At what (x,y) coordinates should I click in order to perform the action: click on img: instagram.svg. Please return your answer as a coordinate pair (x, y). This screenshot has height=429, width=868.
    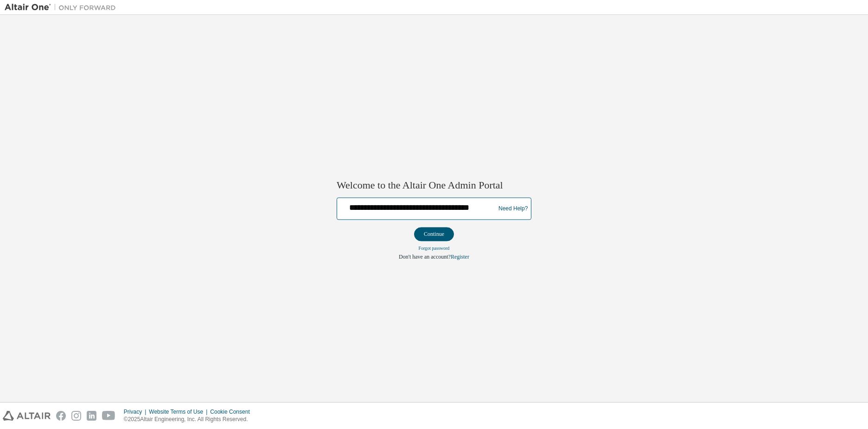
    Looking at the image, I should click on (76, 415).